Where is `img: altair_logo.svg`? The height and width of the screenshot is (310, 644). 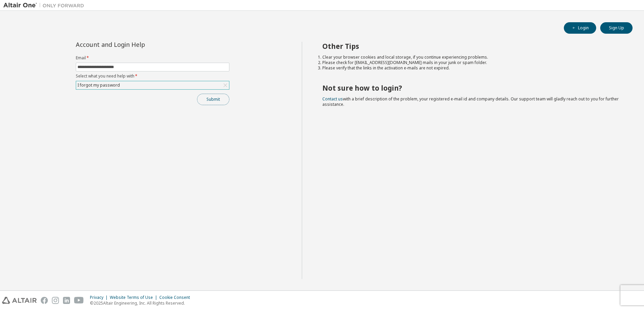
img: altair_logo.svg is located at coordinates (19, 300).